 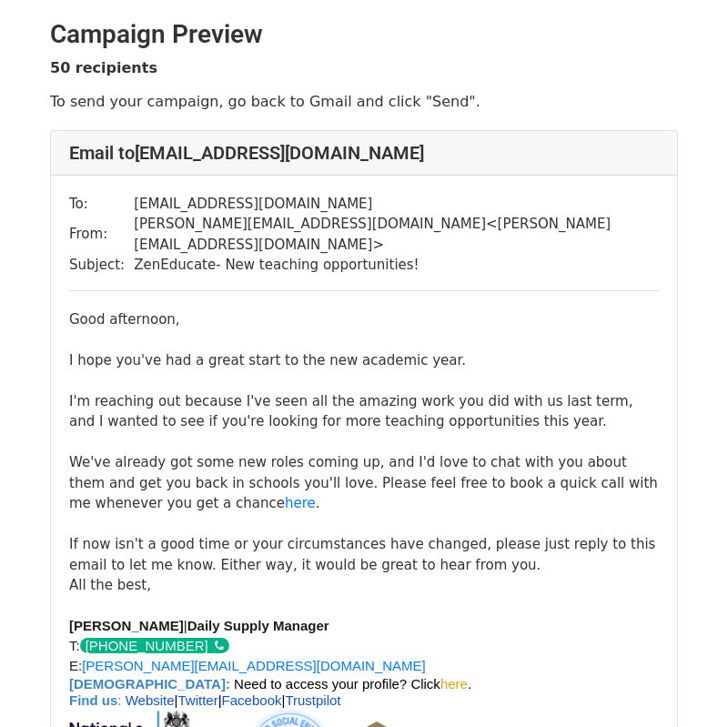 What do you see at coordinates (73, 645) in the screenshot?
I see `b: T` at bounding box center [73, 645].